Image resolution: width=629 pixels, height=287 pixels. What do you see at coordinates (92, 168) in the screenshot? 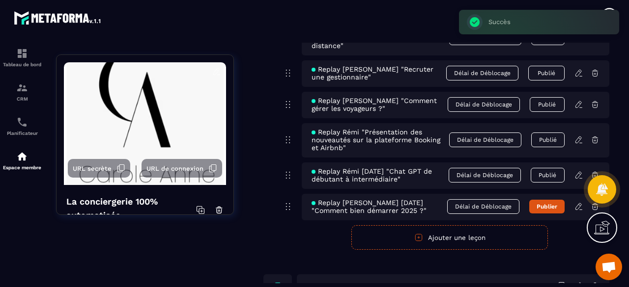
I see `span: URL secrète` at bounding box center [92, 168].